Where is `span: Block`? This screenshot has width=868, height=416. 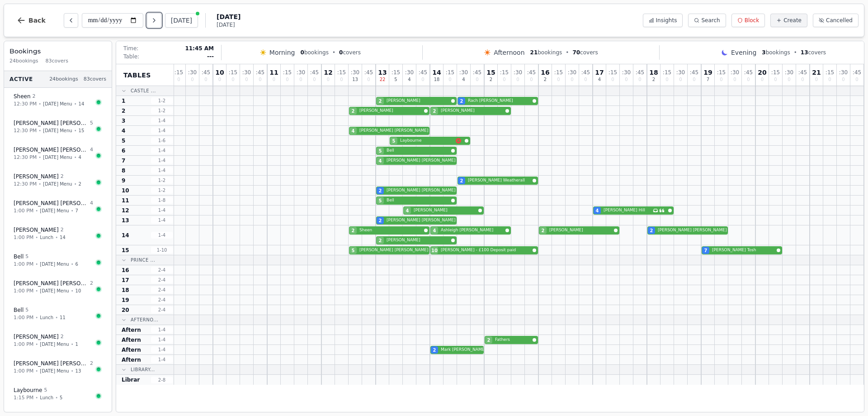 span: Block is located at coordinates (752, 20).